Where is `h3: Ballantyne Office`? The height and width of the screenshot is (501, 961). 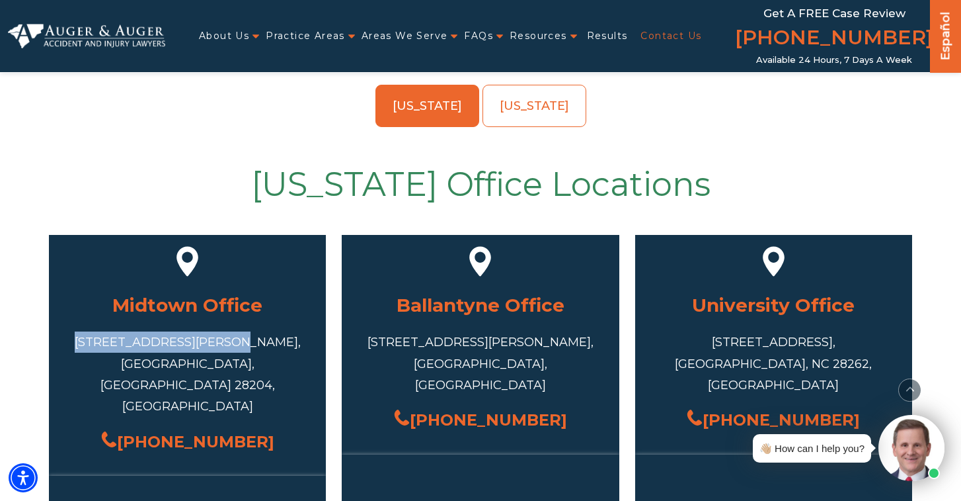 h3: Ballantyne Office is located at coordinates (480, 305).